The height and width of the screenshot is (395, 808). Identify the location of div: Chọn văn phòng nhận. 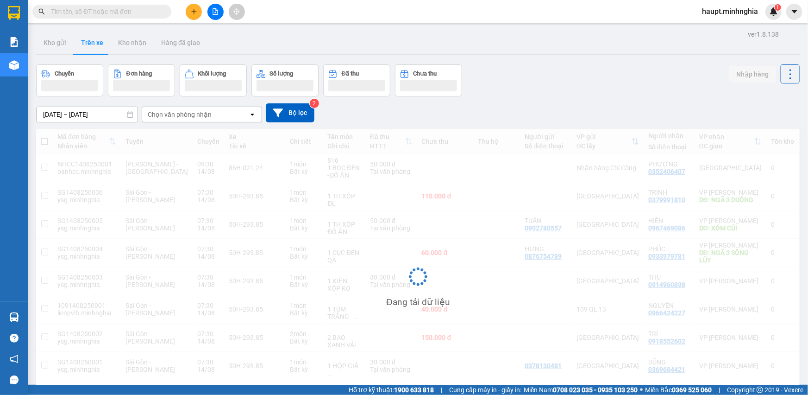
(180, 114).